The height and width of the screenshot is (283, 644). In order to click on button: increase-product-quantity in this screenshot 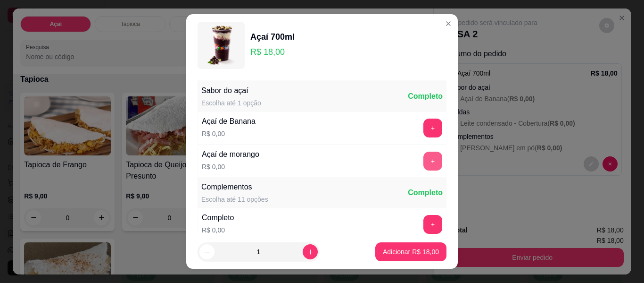, I will do `click(310, 252)`.